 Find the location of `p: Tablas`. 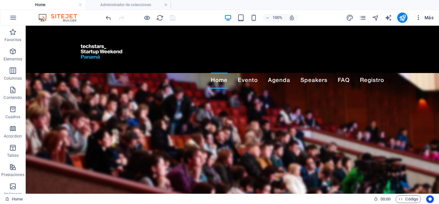

p: Tablas is located at coordinates (13, 156).